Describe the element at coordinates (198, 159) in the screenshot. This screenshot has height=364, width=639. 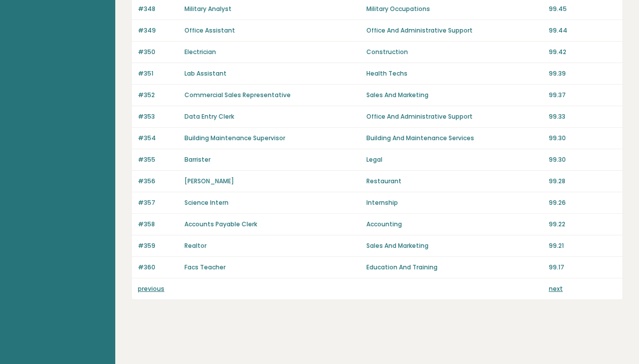
I see `a: Barrister` at that location.